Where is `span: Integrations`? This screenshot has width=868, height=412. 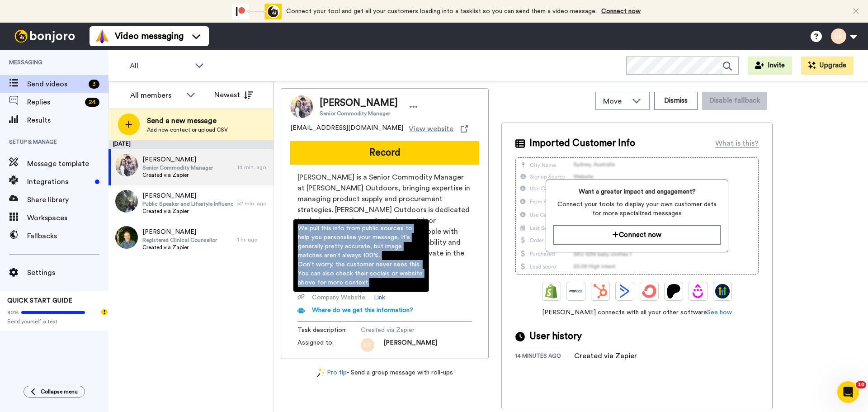
span: Integrations is located at coordinates (59, 182).